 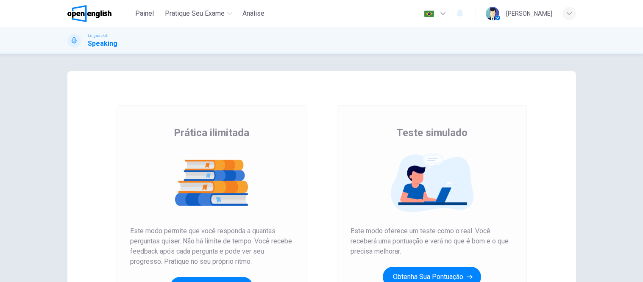 What do you see at coordinates (254, 14) in the screenshot?
I see `button: Análise` at bounding box center [254, 14].